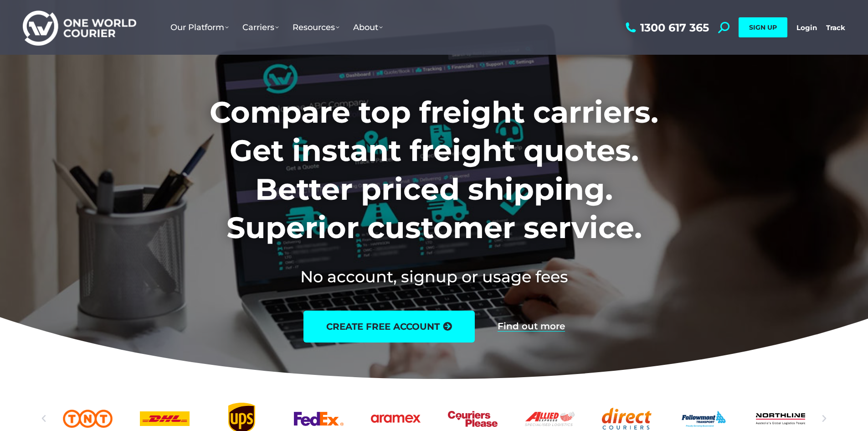 This screenshot has height=431, width=868. I want to click on a: About, so click(368, 27).